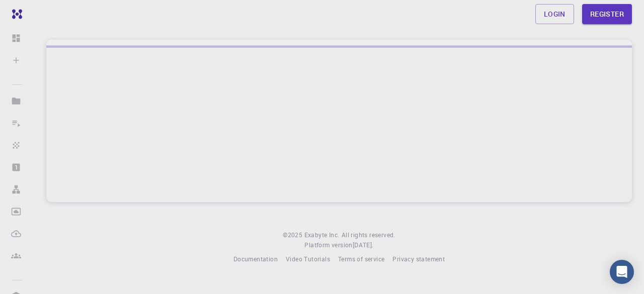  Describe the element at coordinates (322, 235) in the screenshot. I see `span: Exabyte Inc.` at that location.